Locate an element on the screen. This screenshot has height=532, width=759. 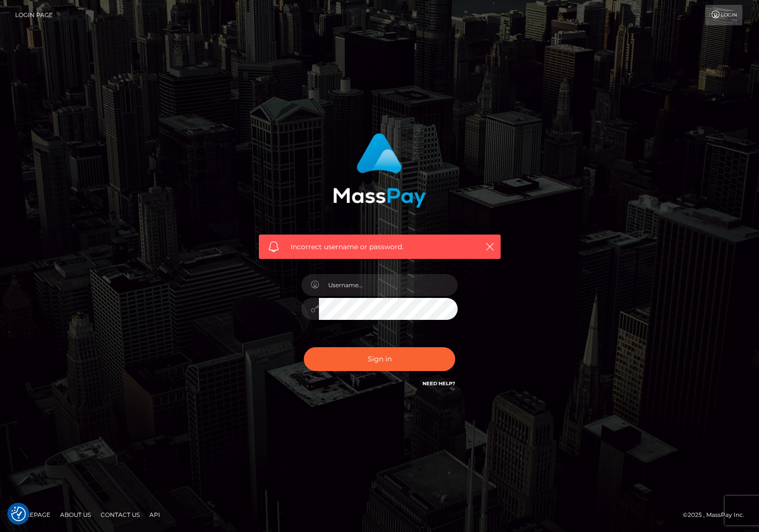
span: Incorrect username or password. is located at coordinates (380, 247).